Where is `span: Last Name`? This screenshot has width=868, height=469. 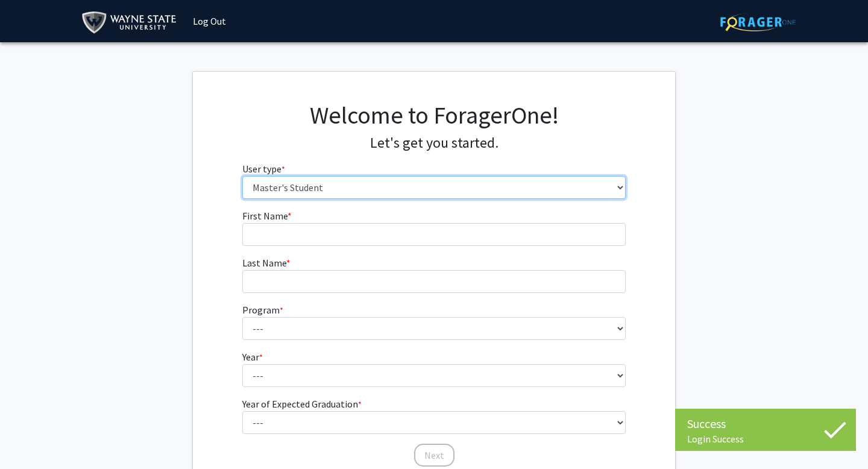 span: Last Name is located at coordinates (264, 262).